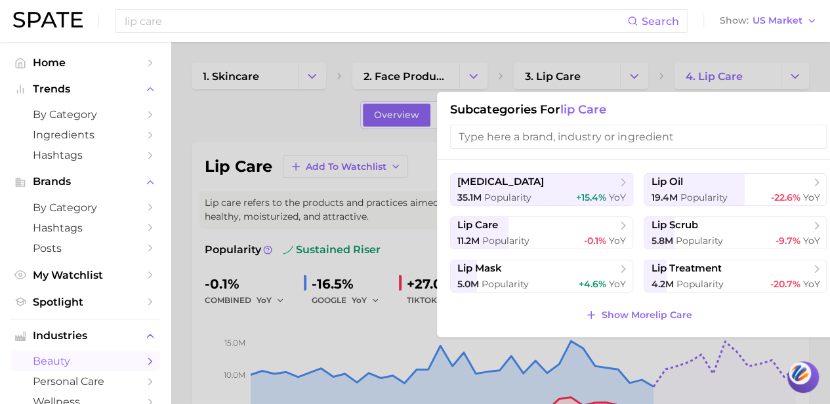  What do you see at coordinates (85, 302) in the screenshot?
I see `span: Spotlight` at bounding box center [85, 302].